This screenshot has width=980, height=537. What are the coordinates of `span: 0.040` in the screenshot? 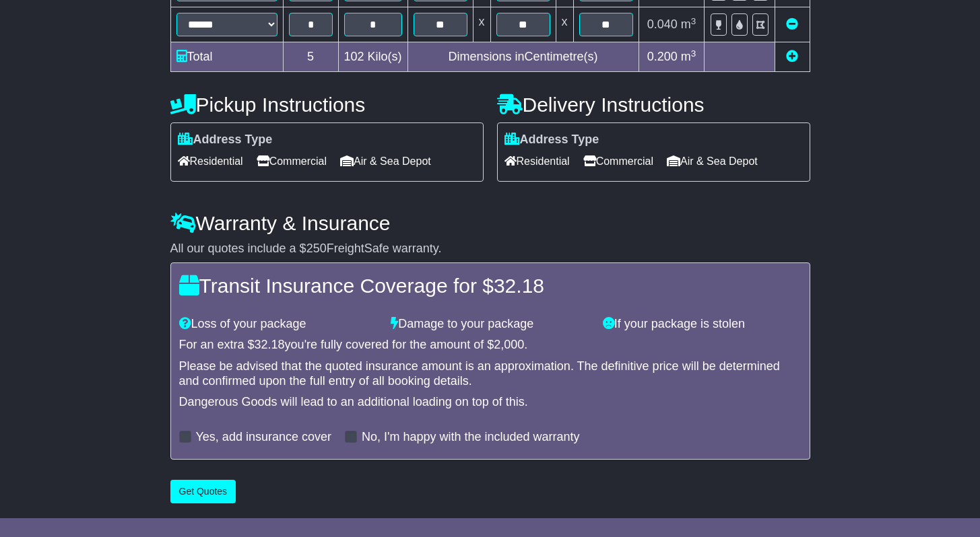 It's located at (662, 24).